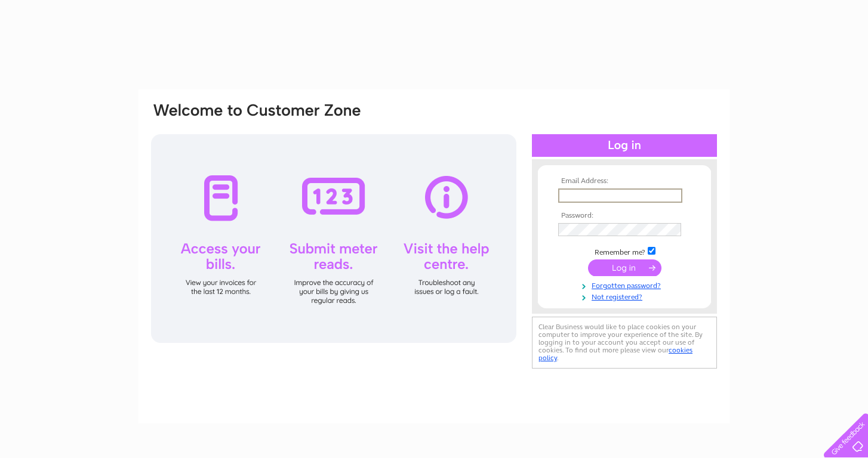 The width and height of the screenshot is (868, 458). Describe the element at coordinates (625, 216) in the screenshot. I see `th: Password:` at that location.